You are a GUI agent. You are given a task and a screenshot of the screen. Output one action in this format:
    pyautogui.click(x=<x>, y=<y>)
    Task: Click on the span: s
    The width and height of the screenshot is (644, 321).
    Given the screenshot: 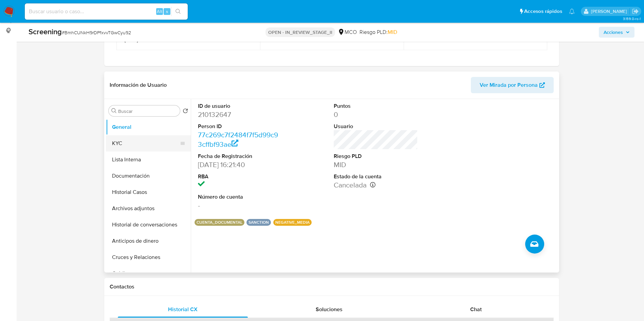 What is the action you would take?
    pyautogui.click(x=167, y=11)
    